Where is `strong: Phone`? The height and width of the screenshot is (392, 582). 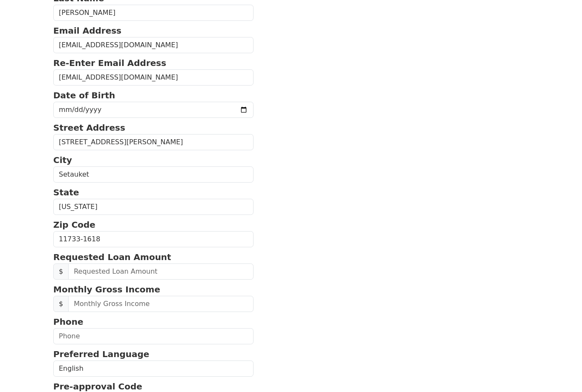 strong: Phone is located at coordinates (68, 322).